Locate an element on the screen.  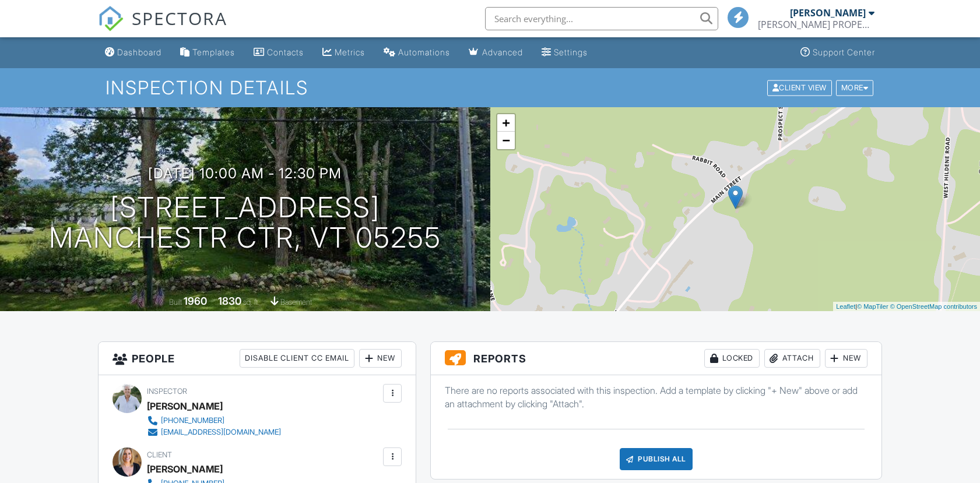
a: Advanced is located at coordinates (495, 52).